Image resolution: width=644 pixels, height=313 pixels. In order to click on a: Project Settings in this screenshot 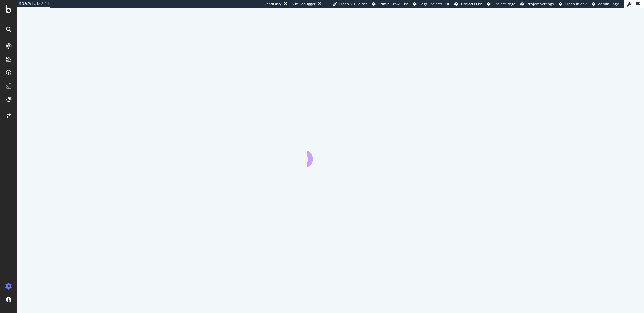, I will do `click(537, 4)`.